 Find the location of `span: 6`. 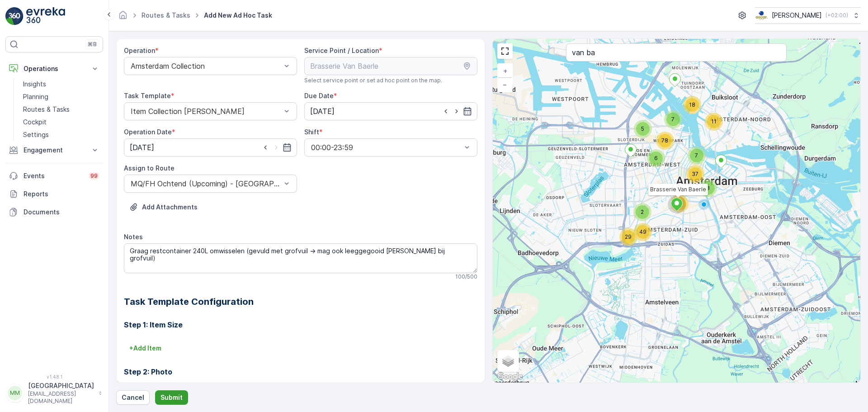

span: 6 is located at coordinates (656, 158).